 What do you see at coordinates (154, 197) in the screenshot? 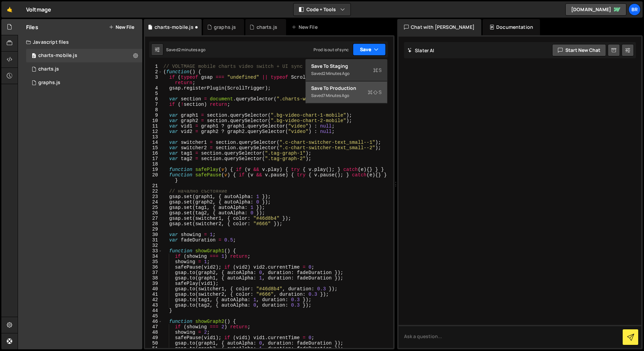
I see `div: 23` at bounding box center [154, 197].